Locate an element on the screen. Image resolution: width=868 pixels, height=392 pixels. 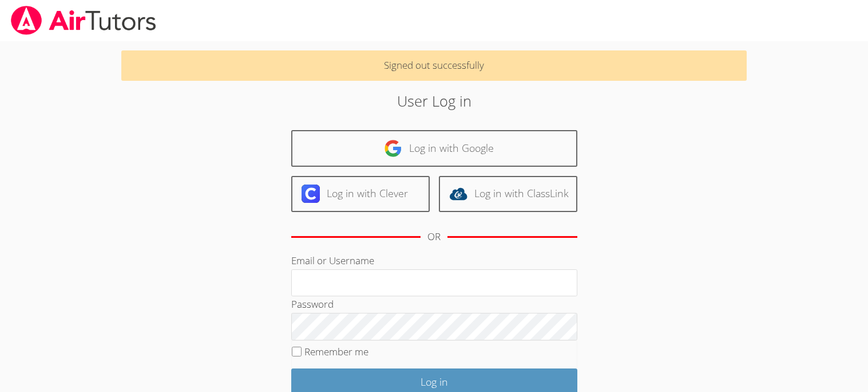
div: OR is located at coordinates (434, 236).